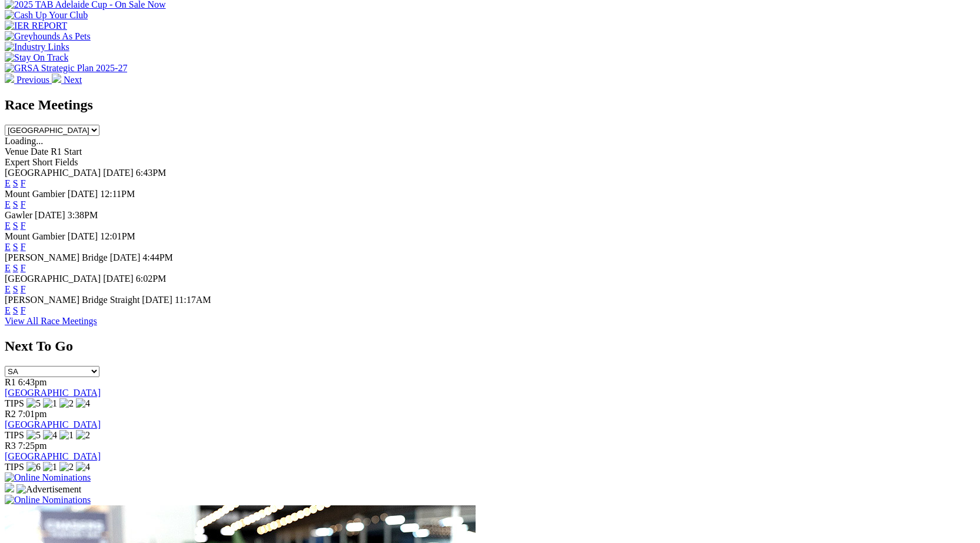  Describe the element at coordinates (46, 15) in the screenshot. I see `img: Cash Up Your Club` at that location.